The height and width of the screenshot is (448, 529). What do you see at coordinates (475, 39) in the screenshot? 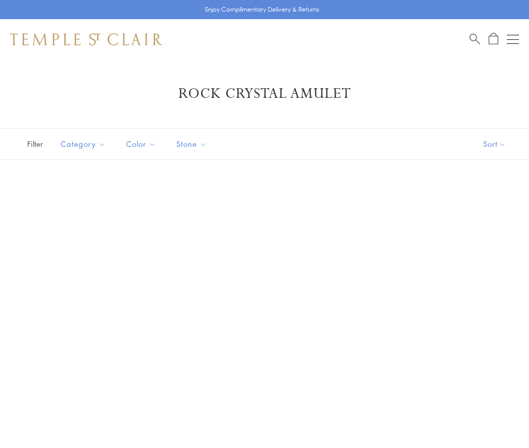
I see `a: Search` at bounding box center [475, 39].